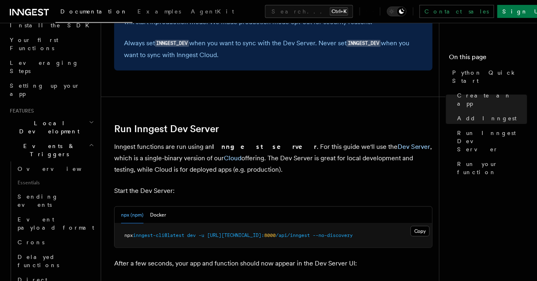 This screenshot has height=281, width=537. I want to click on a: Event payload format, so click(55, 223).